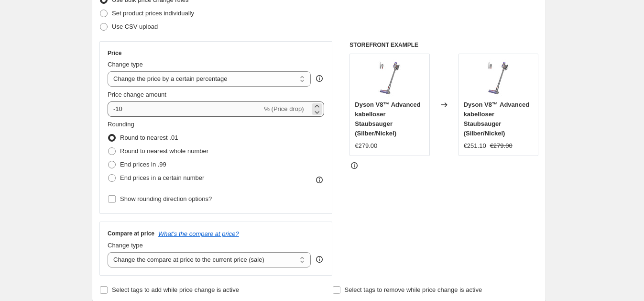 The width and height of the screenshot is (644, 301). What do you see at coordinates (114, 53) in the screenshot?
I see `h3: Price` at bounding box center [114, 53].